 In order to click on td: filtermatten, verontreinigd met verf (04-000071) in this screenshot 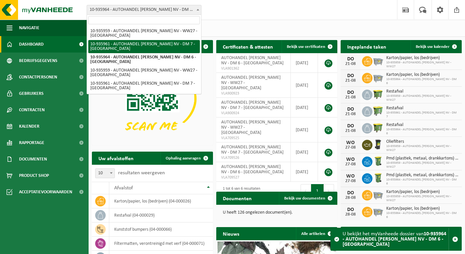, I will do `click(161, 243)`.